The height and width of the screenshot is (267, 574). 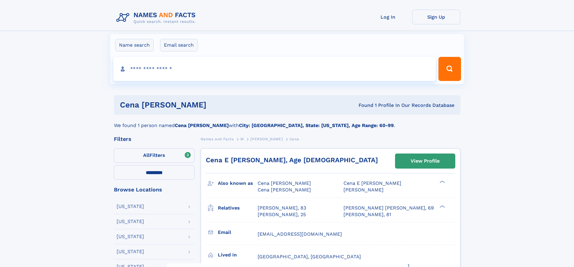 I want to click on div: Filters, so click(x=154, y=139).